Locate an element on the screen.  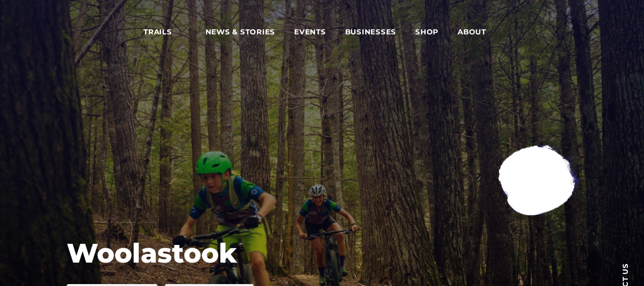
span: About is located at coordinates (479, 32).